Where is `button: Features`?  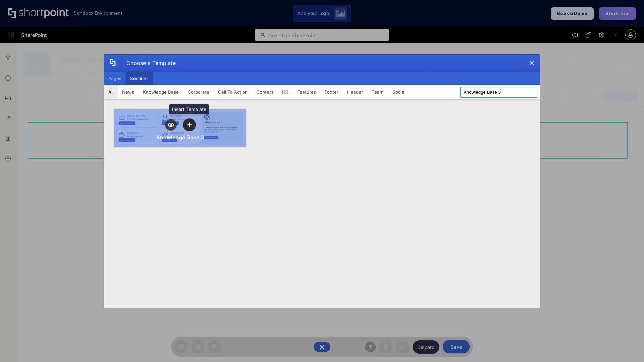
button: Features is located at coordinates (307, 92).